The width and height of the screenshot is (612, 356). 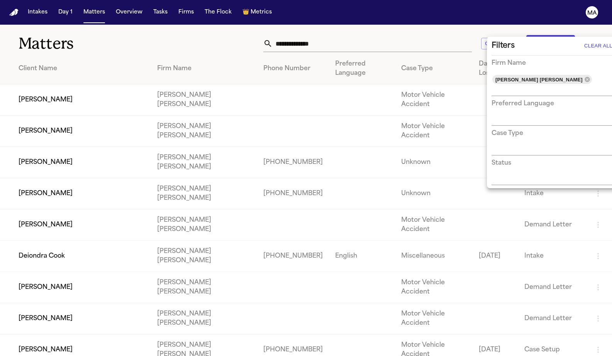 What do you see at coordinates (522, 104) in the screenshot?
I see `h3: Preferred Language` at bounding box center [522, 104].